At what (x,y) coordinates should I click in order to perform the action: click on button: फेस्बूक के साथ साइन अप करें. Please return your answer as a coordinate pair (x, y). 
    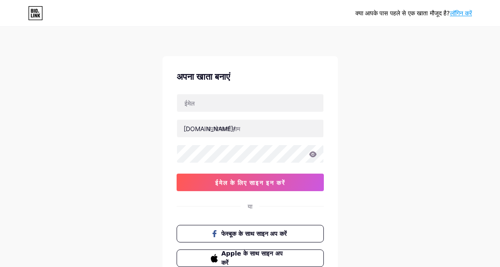
    Looking at the image, I should click on (250, 233).